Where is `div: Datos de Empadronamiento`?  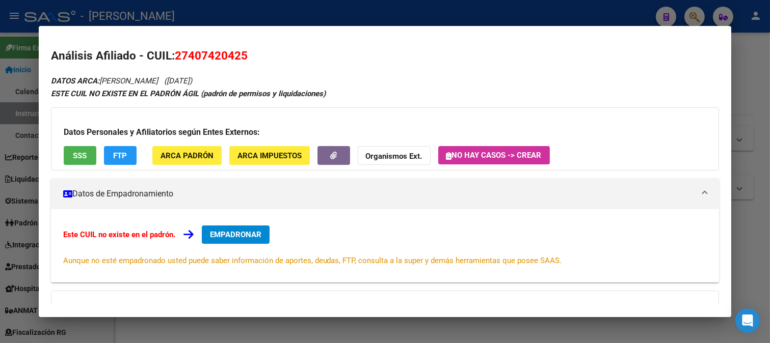
div: Datos de Empadronamiento is located at coordinates (385, 246).